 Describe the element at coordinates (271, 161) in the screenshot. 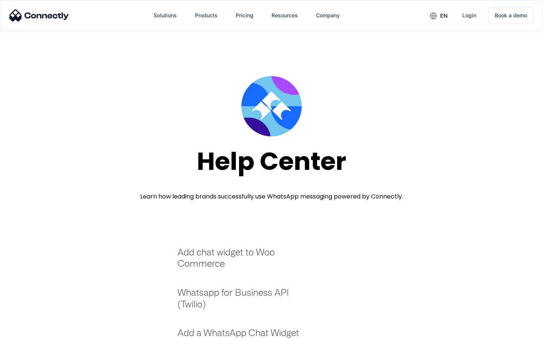

I see `div: Help Center` at that location.